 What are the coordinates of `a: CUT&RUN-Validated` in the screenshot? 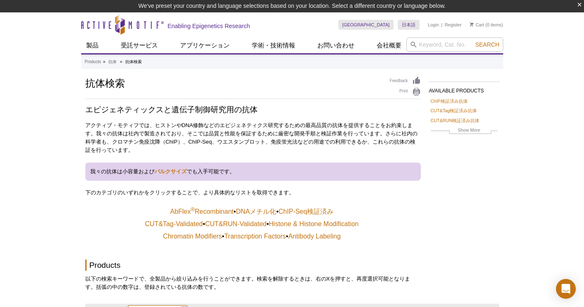 It's located at (236, 224).